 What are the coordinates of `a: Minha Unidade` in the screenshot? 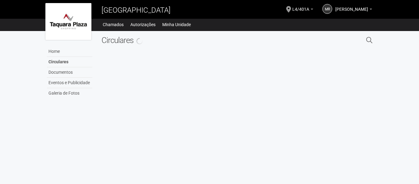 It's located at (176, 25).